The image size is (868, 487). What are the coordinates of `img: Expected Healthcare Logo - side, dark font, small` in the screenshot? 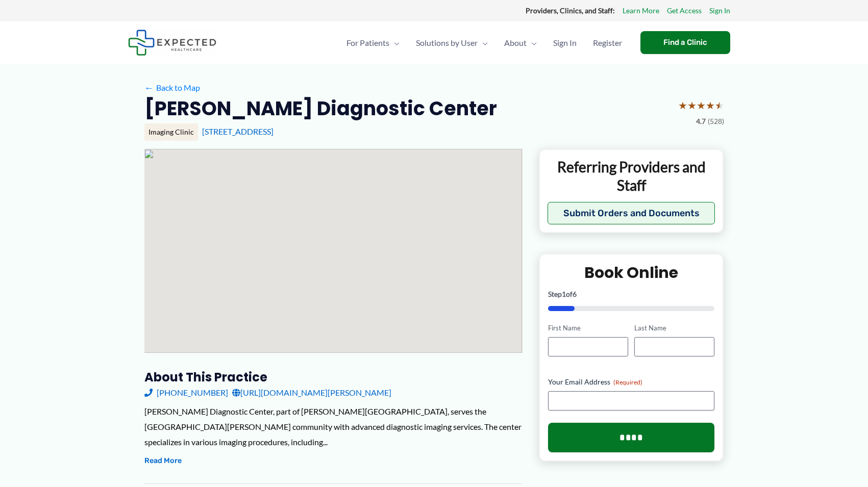 It's located at (172, 42).